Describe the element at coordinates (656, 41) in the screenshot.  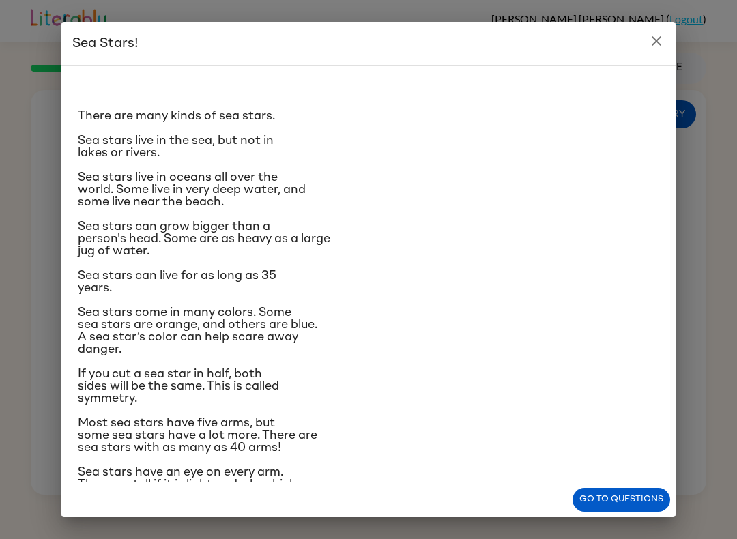
I see `button: close` at that location.